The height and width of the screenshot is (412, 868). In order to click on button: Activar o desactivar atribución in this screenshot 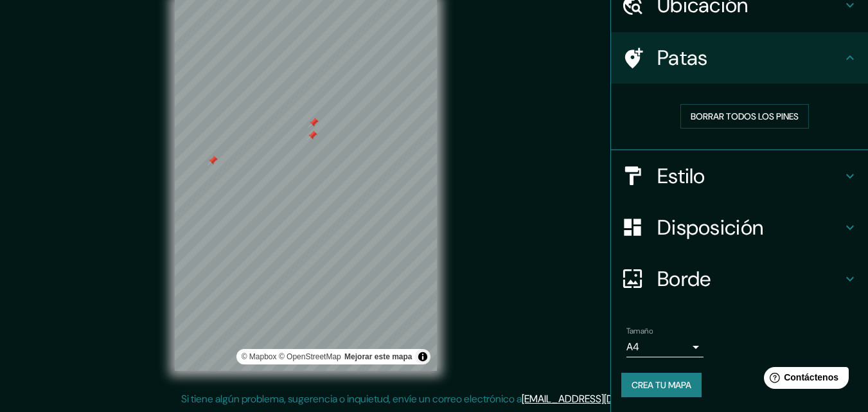, I will do `click(422, 356)`.